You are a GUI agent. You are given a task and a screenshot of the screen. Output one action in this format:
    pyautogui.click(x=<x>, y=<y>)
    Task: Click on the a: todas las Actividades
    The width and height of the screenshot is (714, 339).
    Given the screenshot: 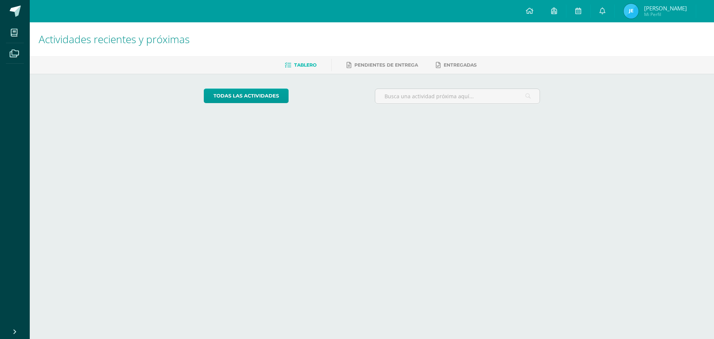 What is the action you would take?
    pyautogui.click(x=246, y=96)
    